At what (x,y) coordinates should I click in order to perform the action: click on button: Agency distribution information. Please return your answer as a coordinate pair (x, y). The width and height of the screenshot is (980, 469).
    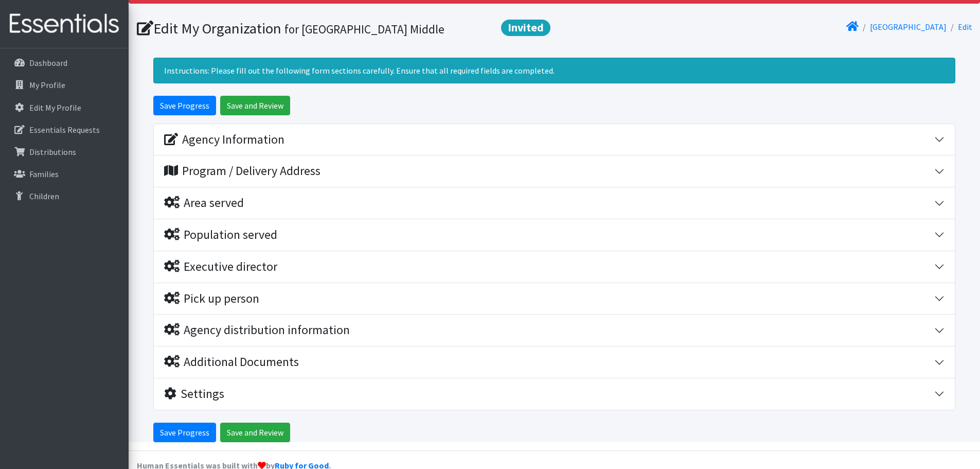
    Looking at the image, I should click on (554, 330).